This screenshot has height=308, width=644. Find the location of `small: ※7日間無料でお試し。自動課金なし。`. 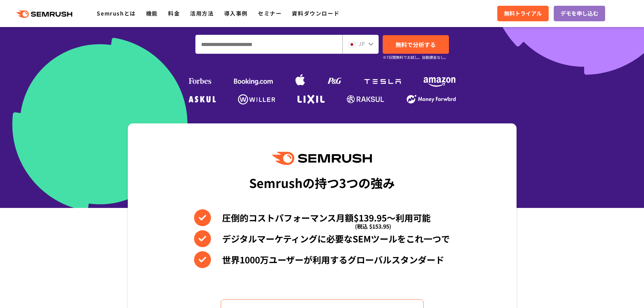

small: ※7日間無料でお試し。自動課金なし。 is located at coordinates (415, 57).